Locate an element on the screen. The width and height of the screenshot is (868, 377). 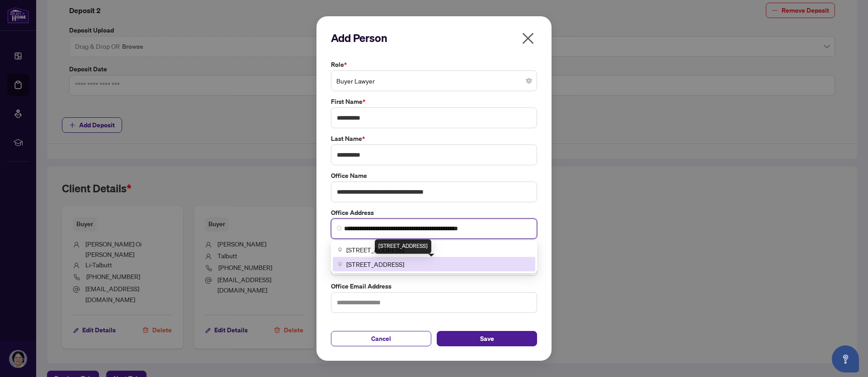
span: close-circle is located at coordinates (529, 81).